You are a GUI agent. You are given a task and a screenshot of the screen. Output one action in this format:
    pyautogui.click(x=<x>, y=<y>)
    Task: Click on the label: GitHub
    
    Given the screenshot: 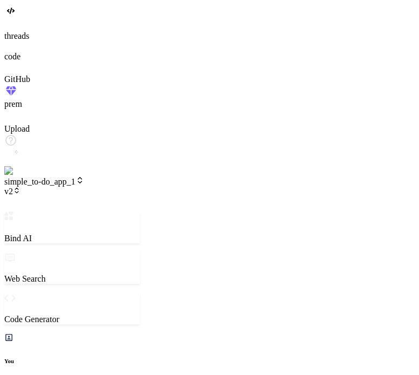 What is the action you would take?
    pyautogui.click(x=17, y=79)
    